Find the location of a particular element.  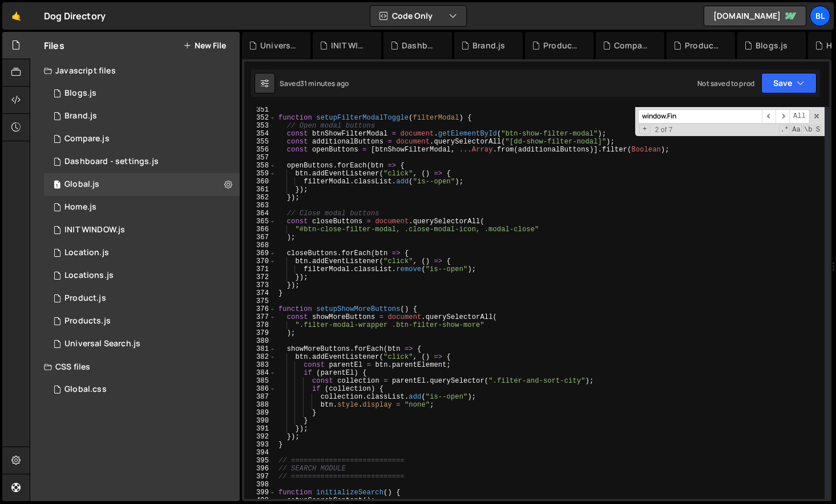

a: Bl is located at coordinates (820, 16).